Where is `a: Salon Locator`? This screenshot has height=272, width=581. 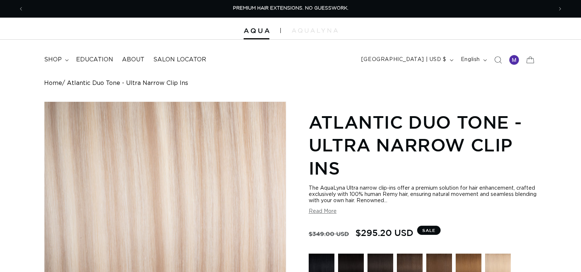
a: Salon Locator is located at coordinates (180, 60).